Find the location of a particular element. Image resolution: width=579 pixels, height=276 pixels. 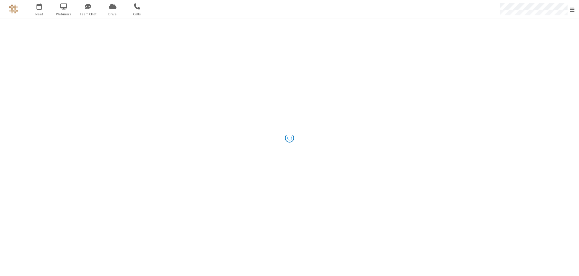

span: Meet is located at coordinates (39, 14).